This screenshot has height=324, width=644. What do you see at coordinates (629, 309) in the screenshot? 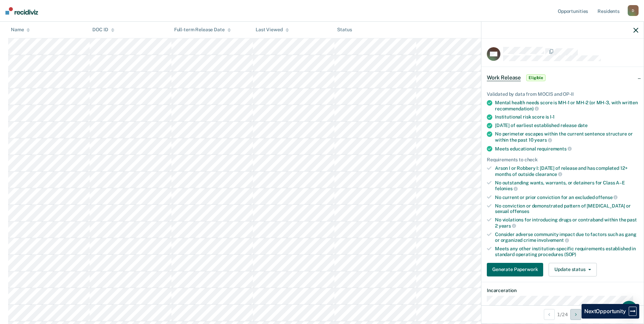
I see `div: Open Intercom Messenger` at bounding box center [629, 309].